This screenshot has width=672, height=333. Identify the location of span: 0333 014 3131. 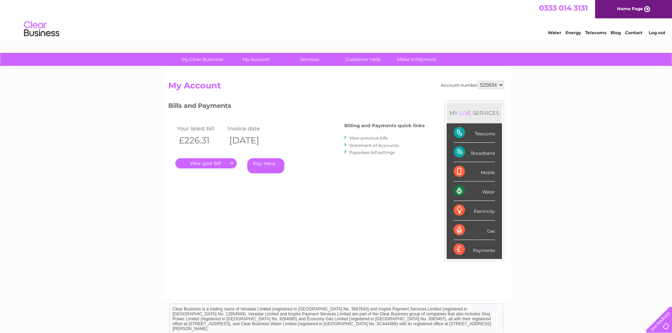
(563, 8).